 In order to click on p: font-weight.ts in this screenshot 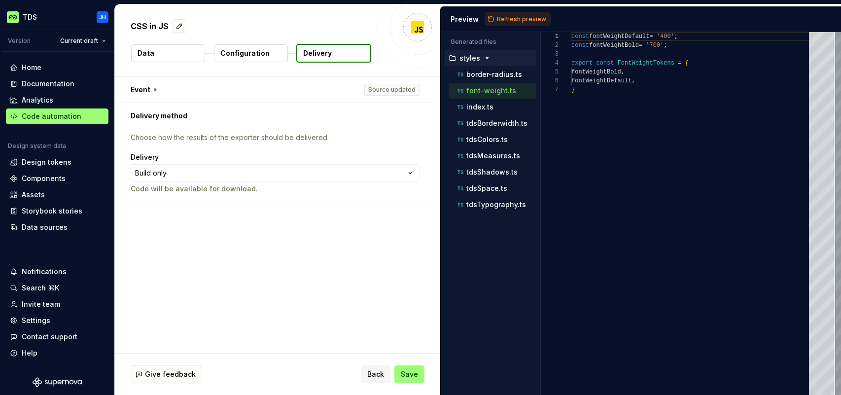, I will do `click(491, 91)`.